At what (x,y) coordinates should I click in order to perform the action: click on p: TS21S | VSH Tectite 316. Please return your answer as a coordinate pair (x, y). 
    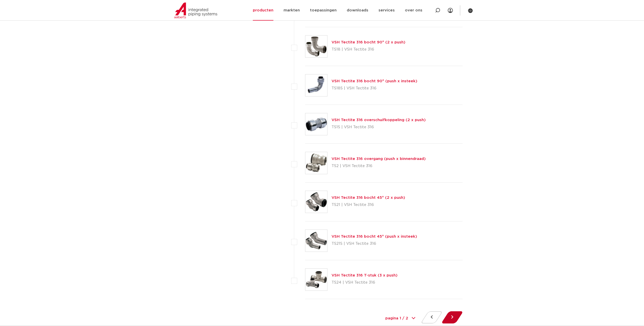
    Looking at the image, I should click on (374, 244).